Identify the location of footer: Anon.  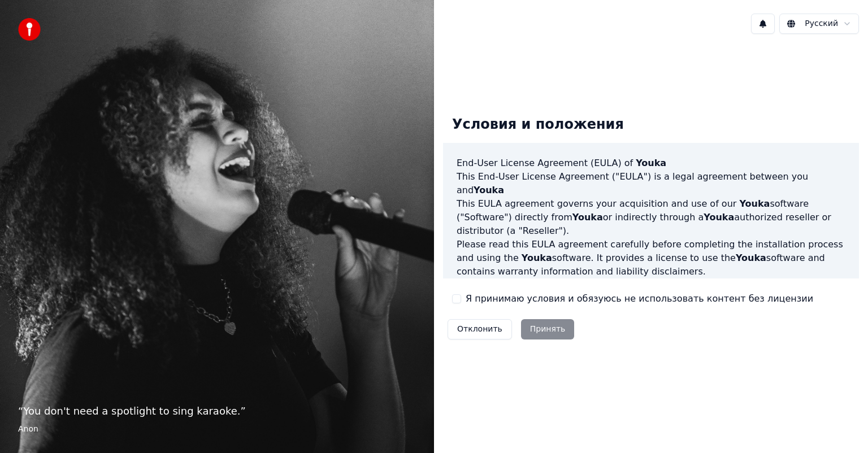
(217, 429).